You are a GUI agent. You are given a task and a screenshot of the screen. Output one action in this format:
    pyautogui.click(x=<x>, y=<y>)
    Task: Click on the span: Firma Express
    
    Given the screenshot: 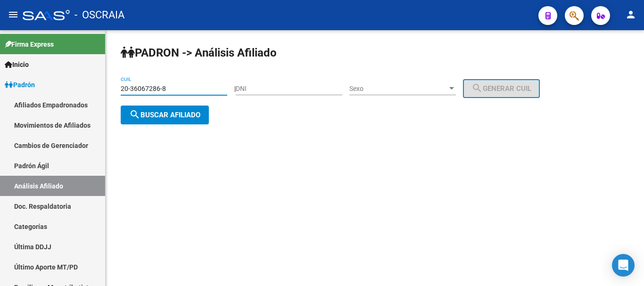 What is the action you would take?
    pyautogui.click(x=29, y=44)
    